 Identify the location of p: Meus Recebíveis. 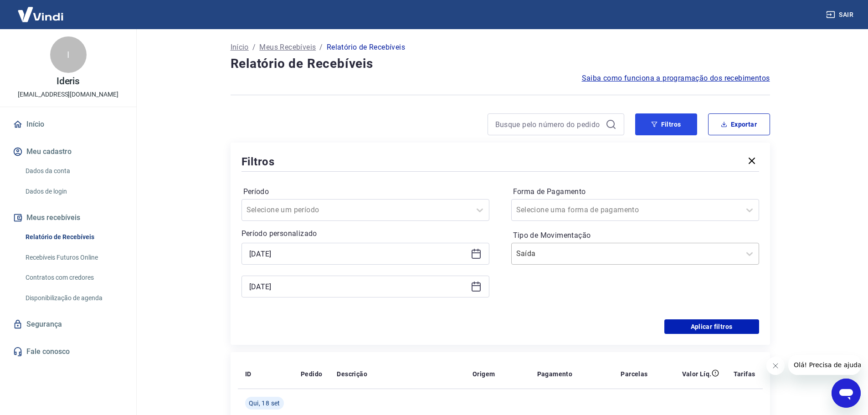
(288, 48).